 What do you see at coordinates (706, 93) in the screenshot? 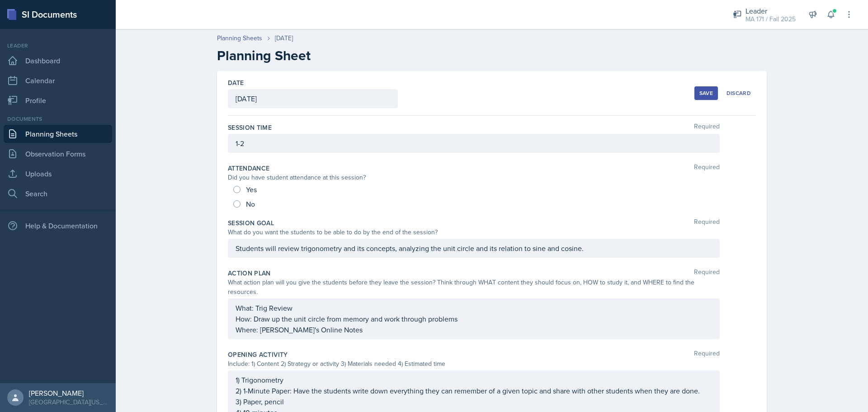
I see `div: Save` at bounding box center [706, 93].